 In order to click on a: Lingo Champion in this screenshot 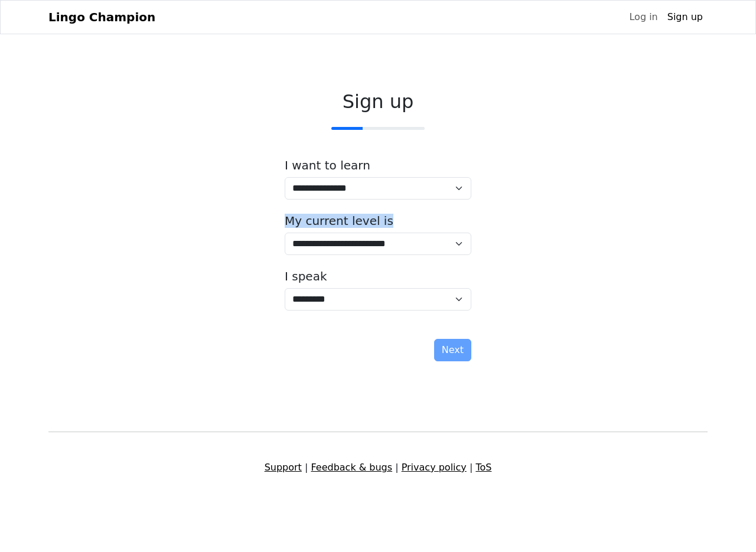, I will do `click(102, 17)`.